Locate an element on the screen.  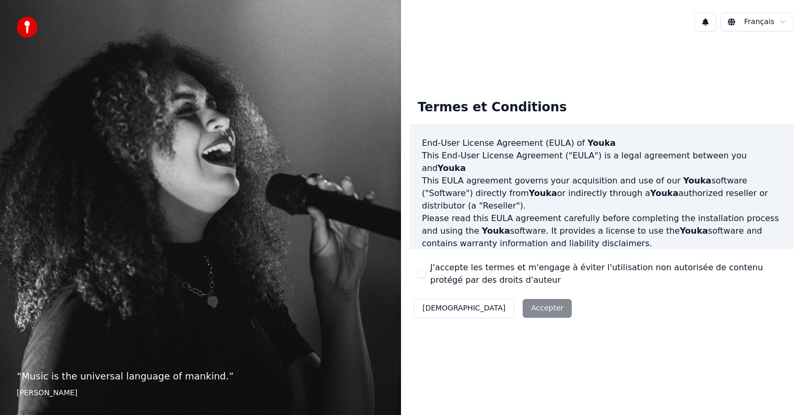
label: J'accepte les termes et m'engage à éviter l'utilisation non autorisée de contenu protégé par des ... is located at coordinates (608, 274).